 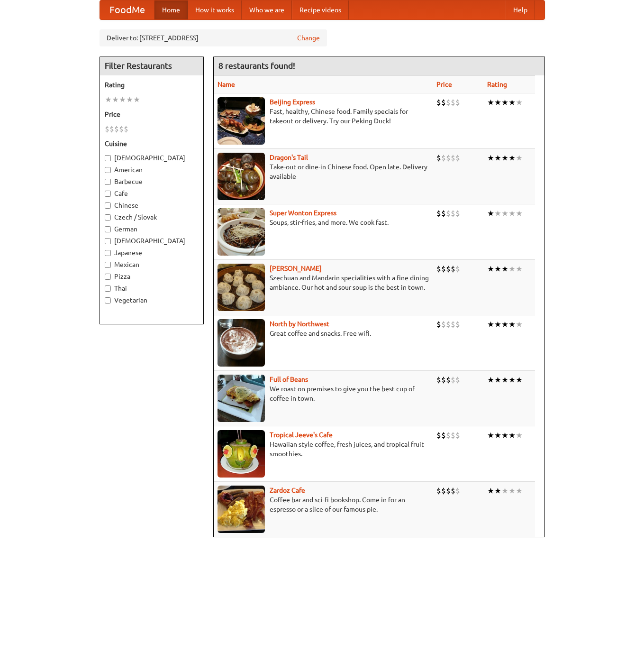 I want to click on label: American, so click(x=152, y=170).